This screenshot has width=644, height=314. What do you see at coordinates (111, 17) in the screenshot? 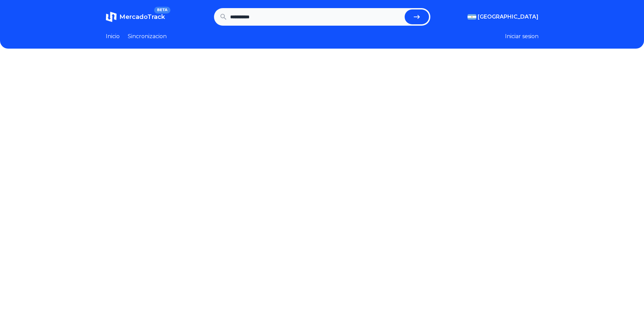
I see `img: MercadoTrack` at bounding box center [111, 17].